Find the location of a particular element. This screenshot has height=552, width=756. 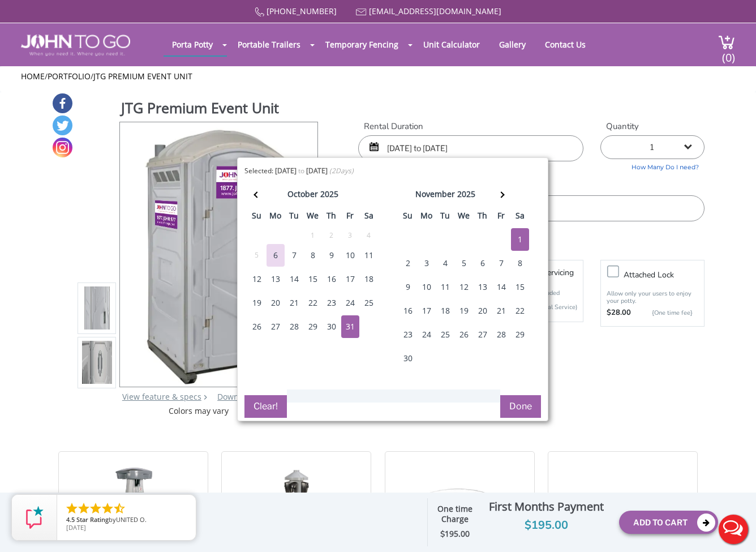

a: Unit Calculator is located at coordinates (452, 44).